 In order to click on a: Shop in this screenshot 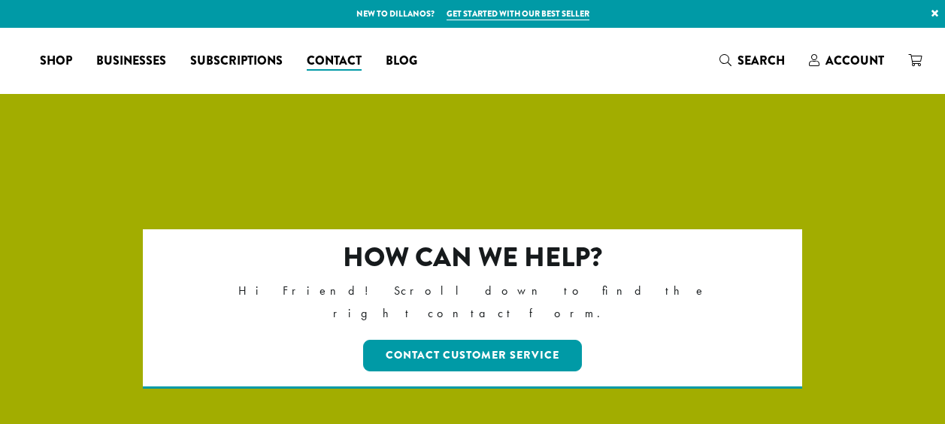, I will do `click(56, 61)`.